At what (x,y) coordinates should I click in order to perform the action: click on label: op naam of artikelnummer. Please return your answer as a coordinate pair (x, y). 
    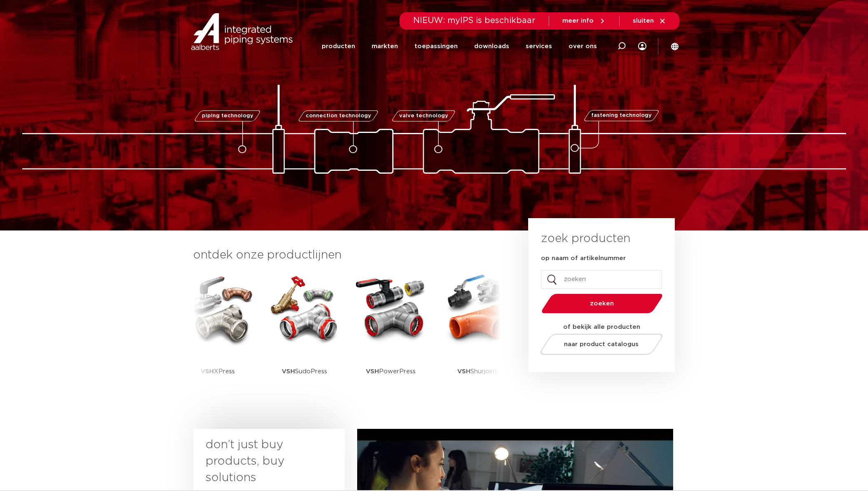
    Looking at the image, I should click on (584, 259).